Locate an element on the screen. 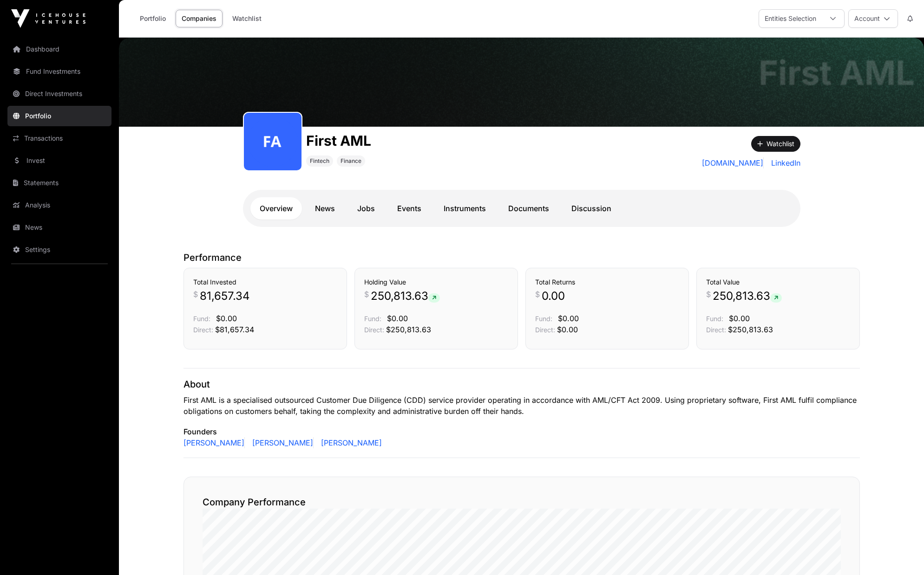 The image size is (924, 575). span: Fintech is located at coordinates (319, 161).